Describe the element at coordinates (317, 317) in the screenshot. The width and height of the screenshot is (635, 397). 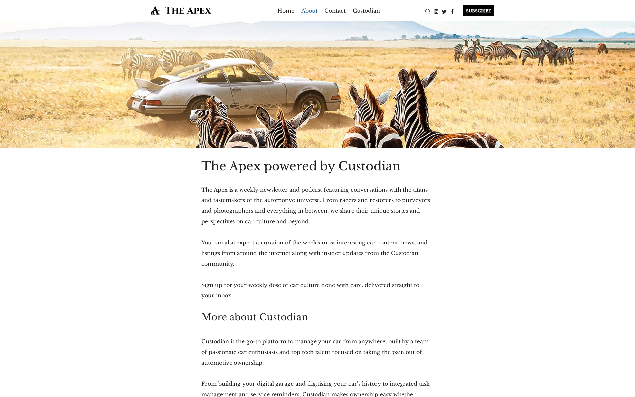
I see `h2: More about Custodian` at that location.